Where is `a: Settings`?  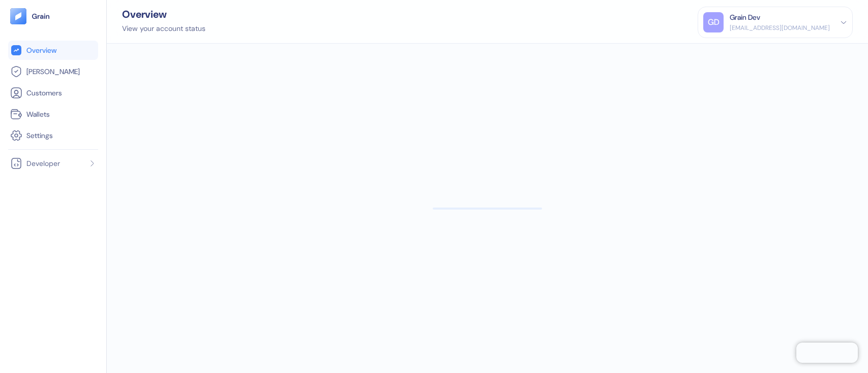 a: Settings is located at coordinates (53, 136).